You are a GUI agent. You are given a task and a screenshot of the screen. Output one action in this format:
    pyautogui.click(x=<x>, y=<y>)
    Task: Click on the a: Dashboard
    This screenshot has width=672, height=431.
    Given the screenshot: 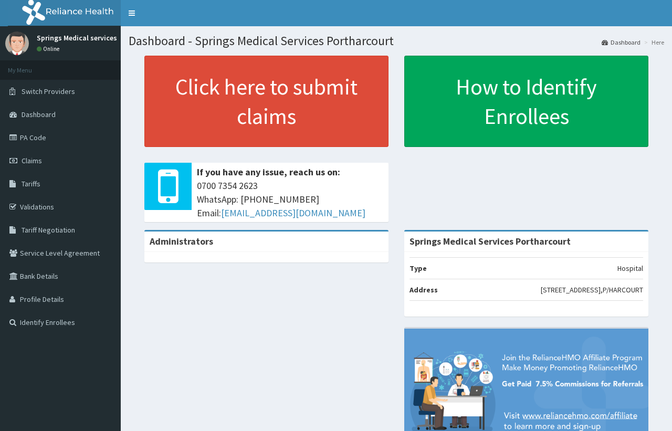 What is the action you would take?
    pyautogui.click(x=621, y=42)
    